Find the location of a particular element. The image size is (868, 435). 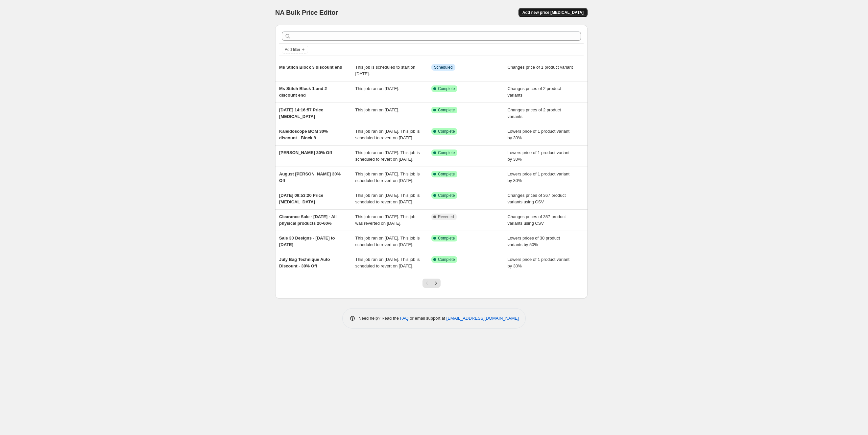

button: Add filter is located at coordinates (295, 50).